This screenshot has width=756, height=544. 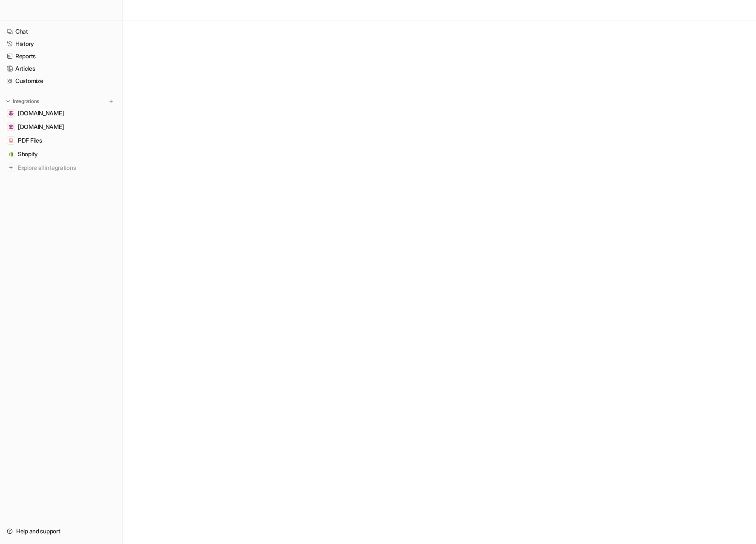 What do you see at coordinates (23, 101) in the screenshot?
I see `button: Integrations` at bounding box center [23, 101].